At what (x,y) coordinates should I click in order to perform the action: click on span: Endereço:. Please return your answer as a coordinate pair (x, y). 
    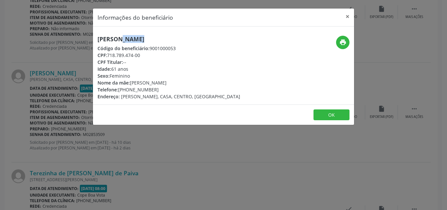
    Looking at the image, I should click on (109, 96).